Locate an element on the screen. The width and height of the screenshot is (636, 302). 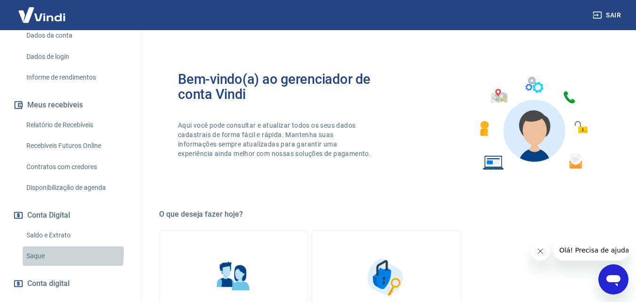
span: Conta digital is located at coordinates (48, 283).